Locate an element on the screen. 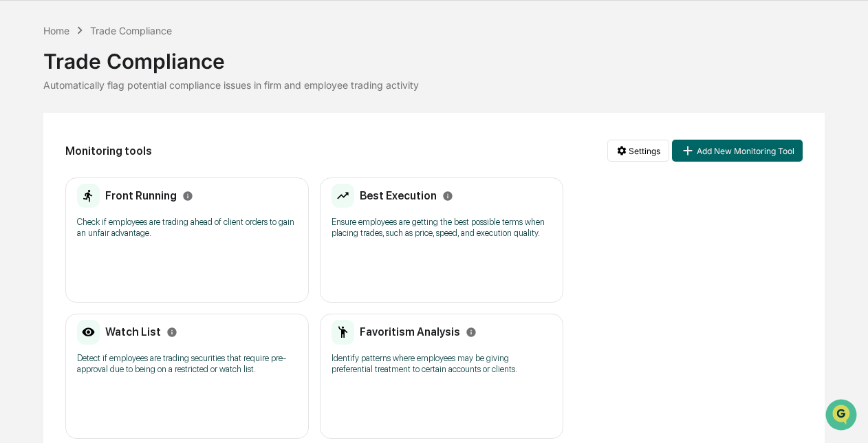 Image resolution: width=868 pixels, height=443 pixels. span: Pylon is located at coordinates (151, 237).